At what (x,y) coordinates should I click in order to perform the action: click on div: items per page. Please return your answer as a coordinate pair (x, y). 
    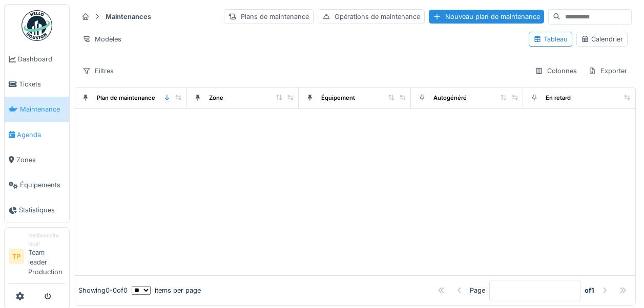
    Looking at the image, I should click on (166, 290).